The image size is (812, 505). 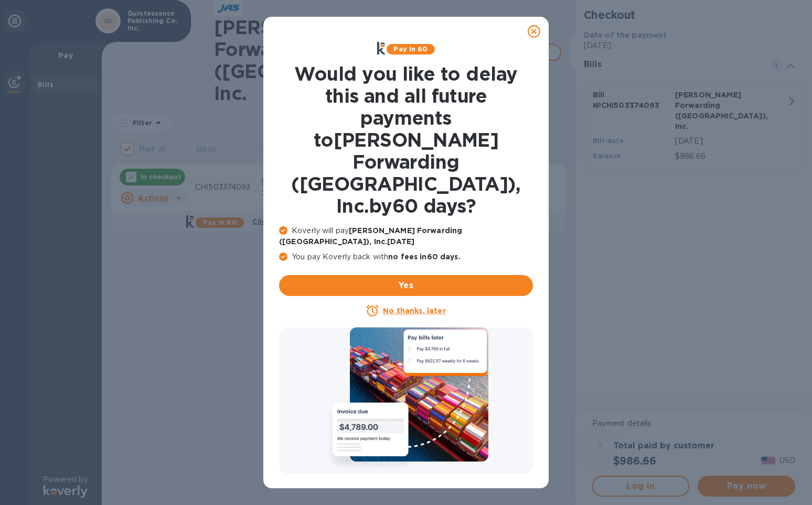 I want to click on button: Yes, so click(x=406, y=285).